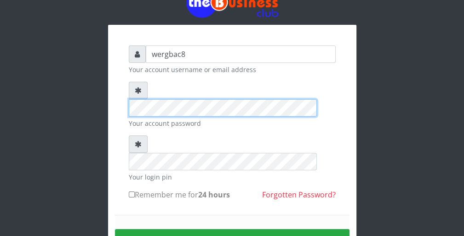  Describe the element at coordinates (131, 194) in the screenshot. I see `input: Remember me for24 hours` at that location.